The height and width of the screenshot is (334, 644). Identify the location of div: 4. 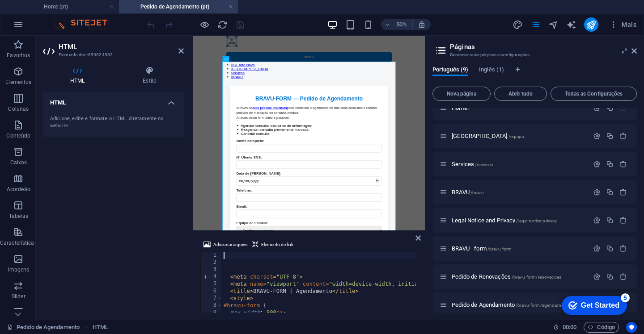
(211, 277).